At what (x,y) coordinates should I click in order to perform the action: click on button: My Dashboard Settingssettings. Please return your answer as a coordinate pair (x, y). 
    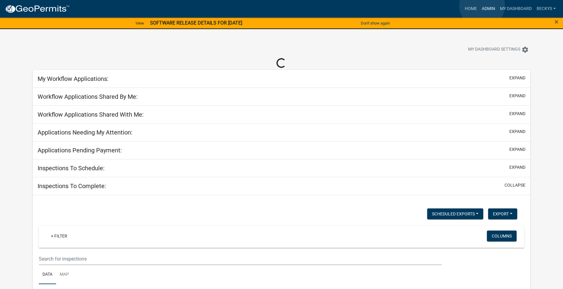
    Looking at the image, I should click on (498, 49).